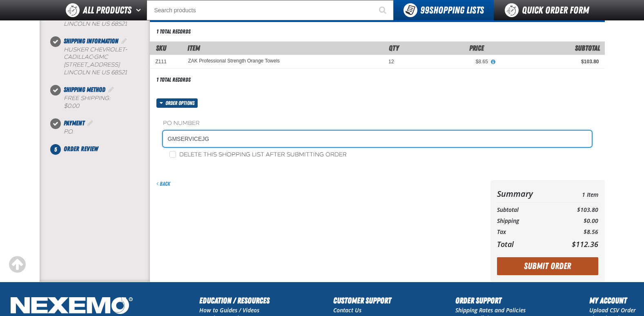  I want to click on strong: $0.00, so click(71, 106).